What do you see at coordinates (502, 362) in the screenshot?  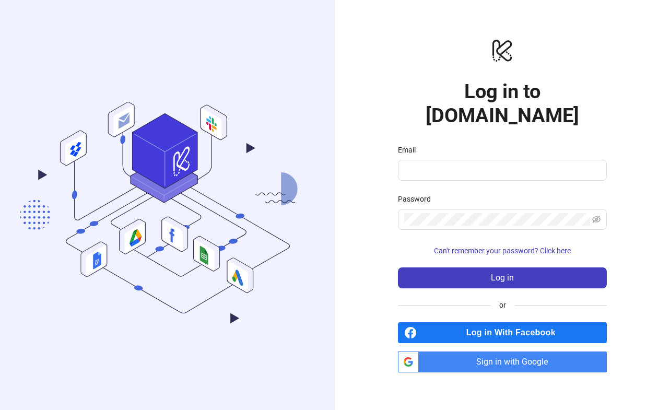 I see `a: Sign in with Google` at bounding box center [502, 362].